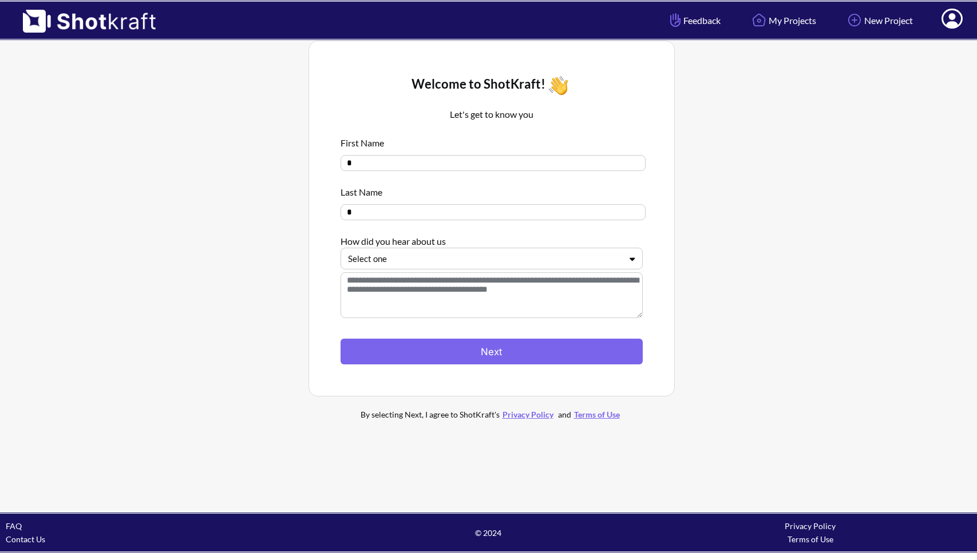 The image size is (977, 560). What do you see at coordinates (783, 20) in the screenshot?
I see `a: My Projects` at bounding box center [783, 20].